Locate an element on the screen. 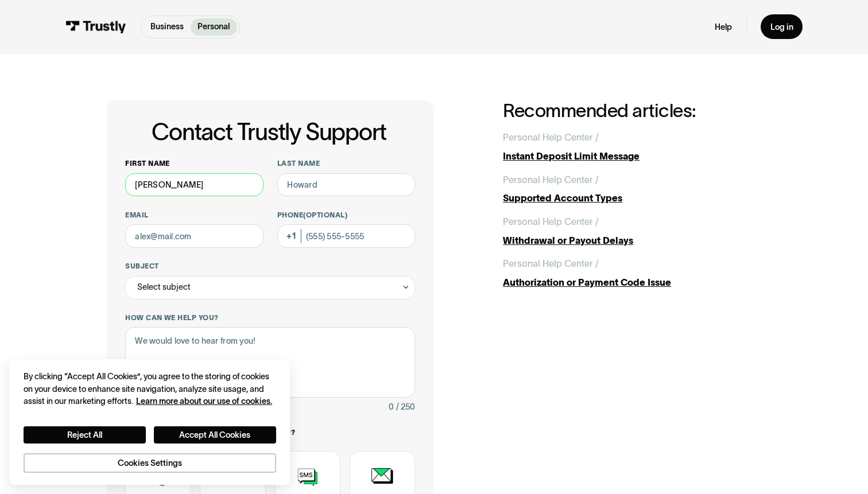  div: / 250 is located at coordinates (405, 407).